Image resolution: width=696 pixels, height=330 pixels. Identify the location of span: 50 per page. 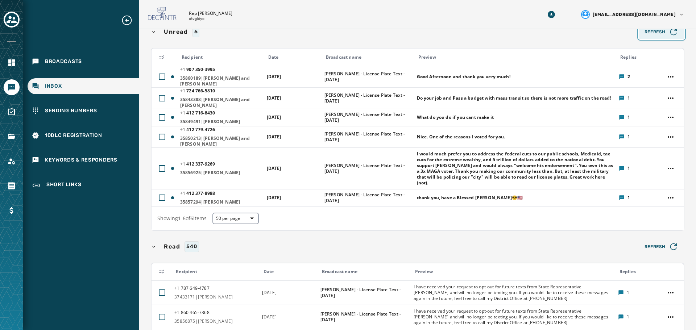
(236, 219).